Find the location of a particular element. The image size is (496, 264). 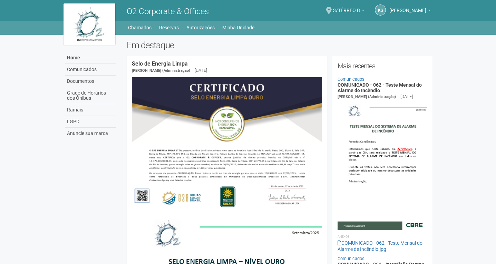

li: Anexos is located at coordinates (382, 237).